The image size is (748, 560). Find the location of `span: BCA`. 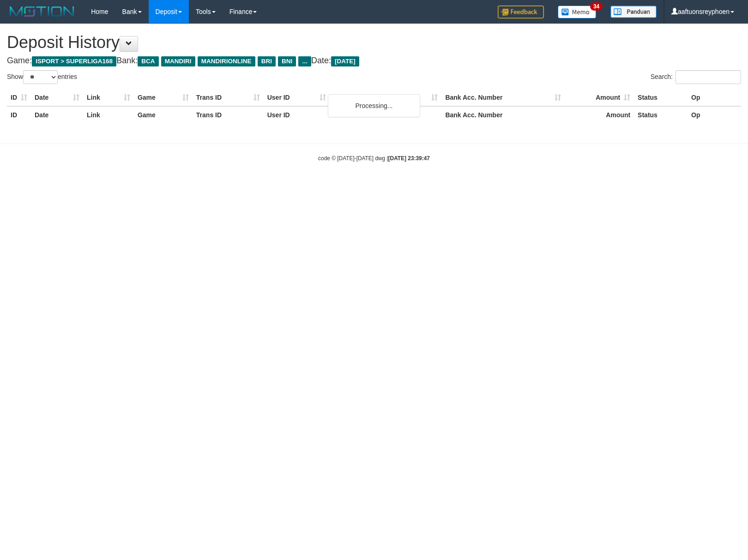

span: BCA is located at coordinates (148, 62).